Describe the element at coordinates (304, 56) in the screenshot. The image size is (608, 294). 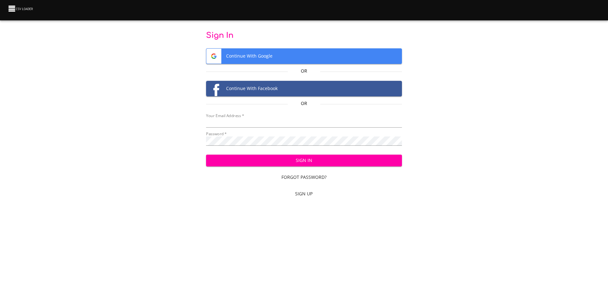
I see `span: Continue With Google` at that location.